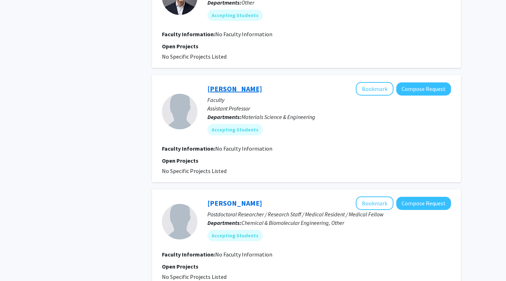 The width and height of the screenshot is (506, 281). What do you see at coordinates (329, 214) in the screenshot?
I see `p: Postdoctoral Researcher / Research Staff / Medical Resident / Medical Fellow` at bounding box center [329, 214].